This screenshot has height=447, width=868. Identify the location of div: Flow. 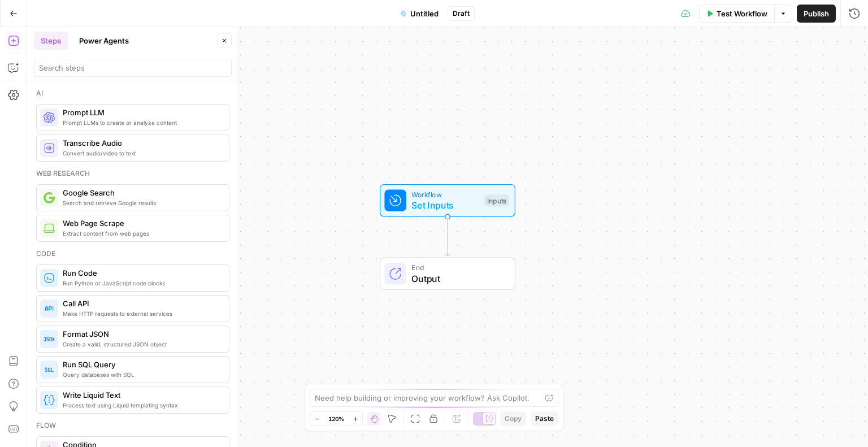
(133, 426).